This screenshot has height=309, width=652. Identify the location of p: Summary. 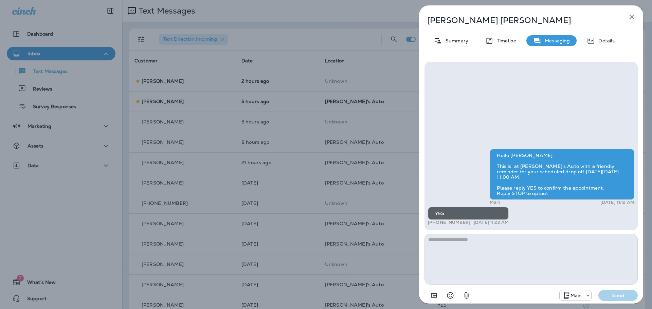
(455, 41).